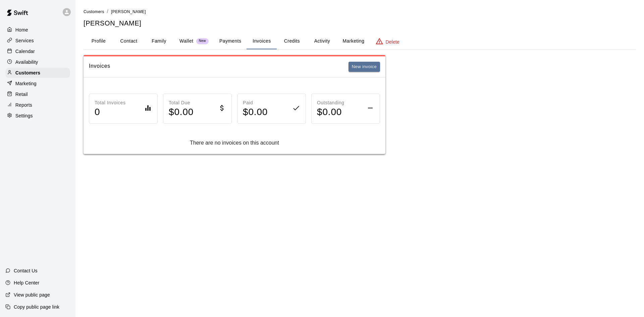  What do you see at coordinates (38, 41) in the screenshot?
I see `a: Services` at bounding box center [38, 41].